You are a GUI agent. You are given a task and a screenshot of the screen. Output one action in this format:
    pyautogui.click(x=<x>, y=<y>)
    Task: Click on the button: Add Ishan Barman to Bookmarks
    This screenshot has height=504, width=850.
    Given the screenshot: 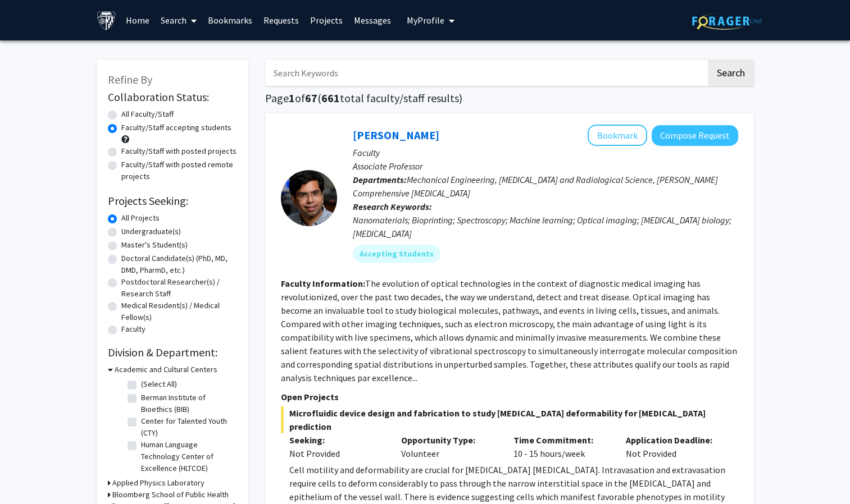 What is the action you would take?
    pyautogui.click(x=617, y=135)
    